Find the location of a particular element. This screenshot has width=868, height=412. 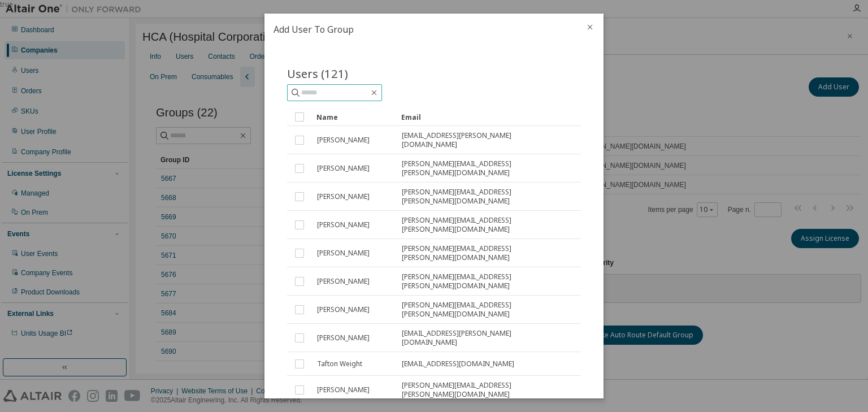

div: Email is located at coordinates (481, 117).